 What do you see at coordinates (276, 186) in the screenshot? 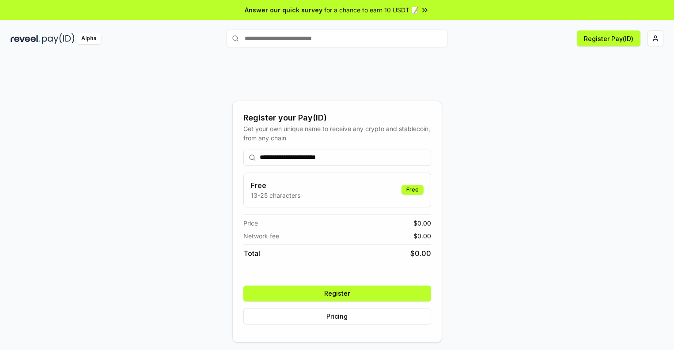
I see `h3: Free` at bounding box center [276, 186].